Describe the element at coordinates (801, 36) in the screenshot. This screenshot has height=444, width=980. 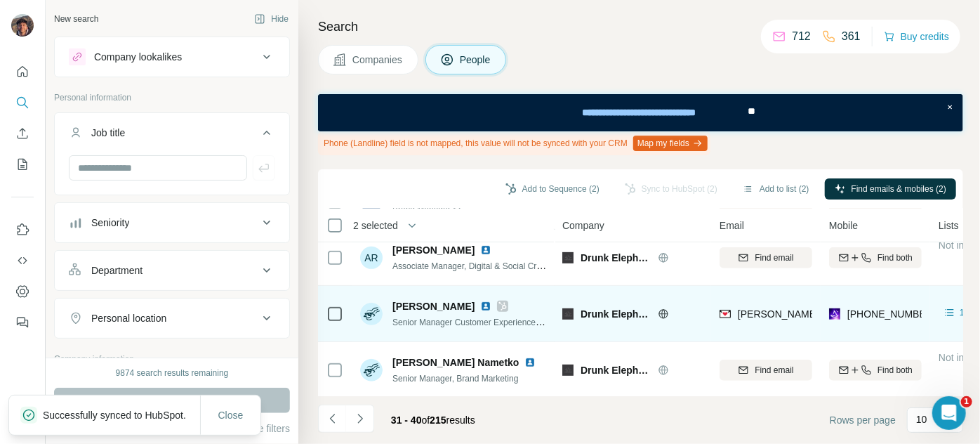
I see `p: 712` at that location.